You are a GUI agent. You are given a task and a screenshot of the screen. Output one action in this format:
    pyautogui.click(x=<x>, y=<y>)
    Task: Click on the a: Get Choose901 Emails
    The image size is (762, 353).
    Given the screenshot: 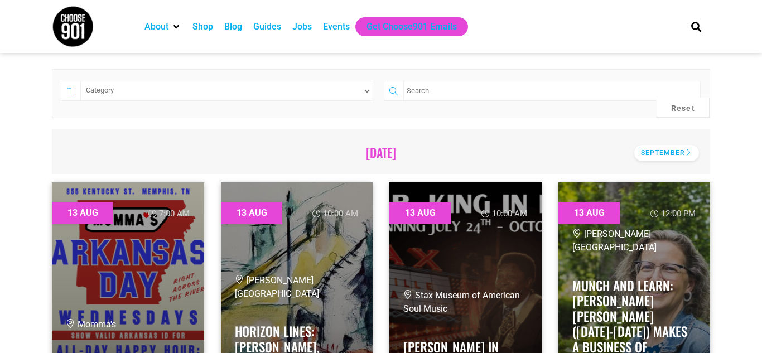 What is the action you would take?
    pyautogui.click(x=411, y=27)
    